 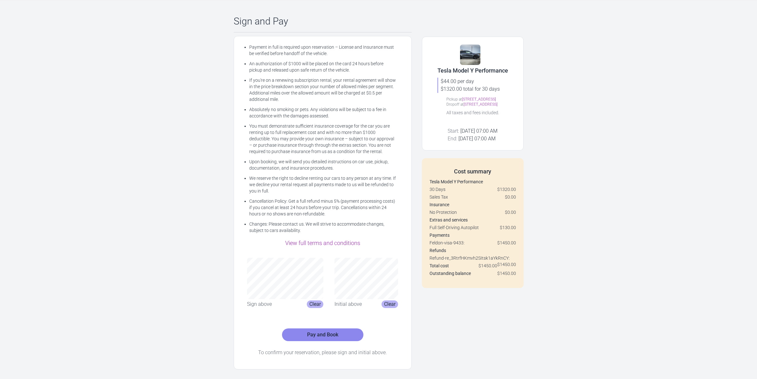 I want to click on div: To confirm your reservation, please sign and initial above., so click(x=323, y=352).